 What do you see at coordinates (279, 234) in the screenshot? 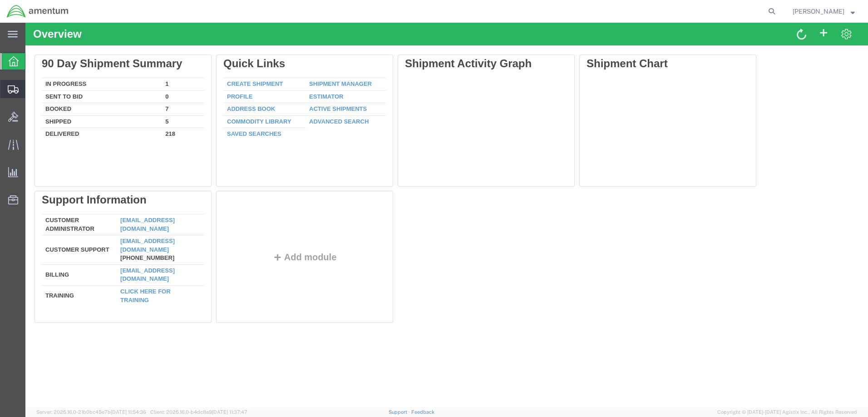
I see `button: Add module` at bounding box center [279, 234].